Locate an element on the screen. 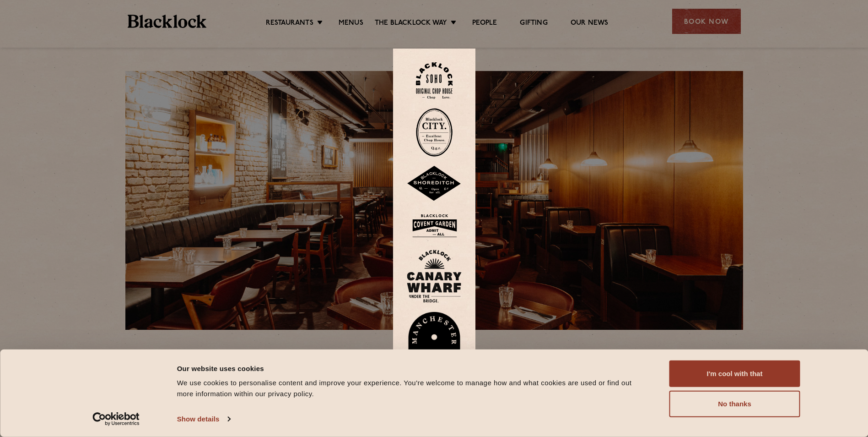 This screenshot has height=437, width=868. a: Show details is located at coordinates (204, 419).